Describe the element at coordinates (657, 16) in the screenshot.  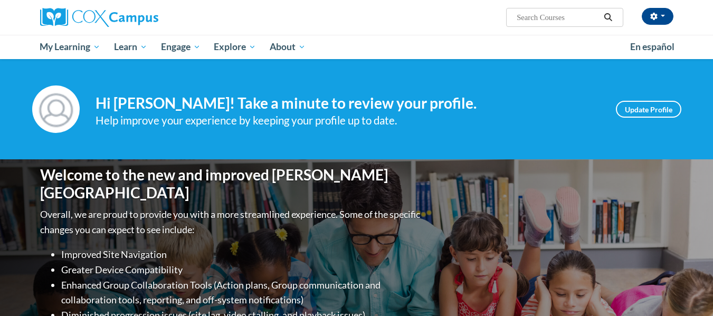
I see `button: Account Settings` at that location.